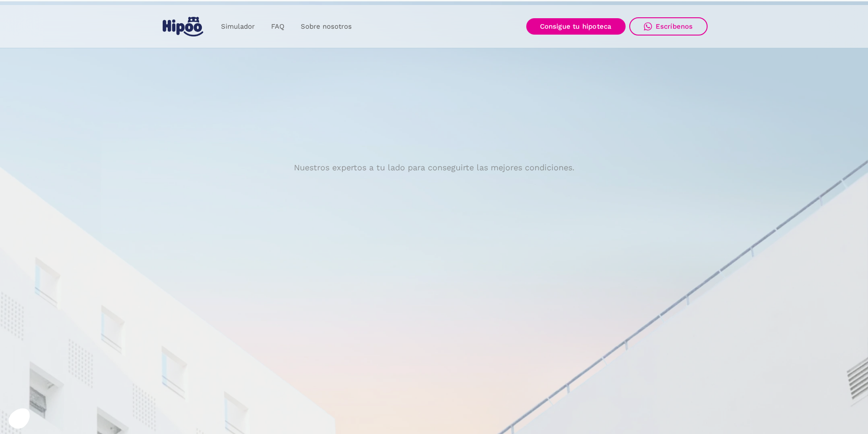 This screenshot has width=868, height=434. Describe the element at coordinates (183, 26) in the screenshot. I see `a: home` at that location.